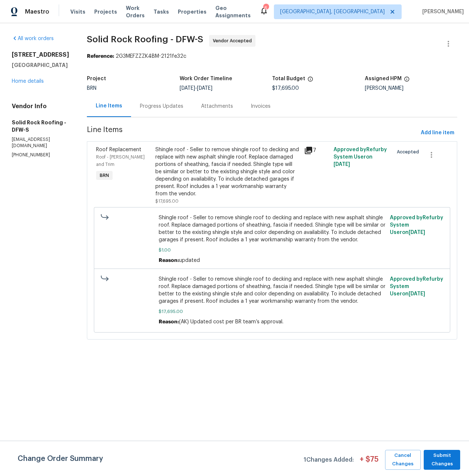 The image size is (469, 476). Describe the element at coordinates (205, 79) in the screenshot. I see `h5: Work Order Timeline` at that location.